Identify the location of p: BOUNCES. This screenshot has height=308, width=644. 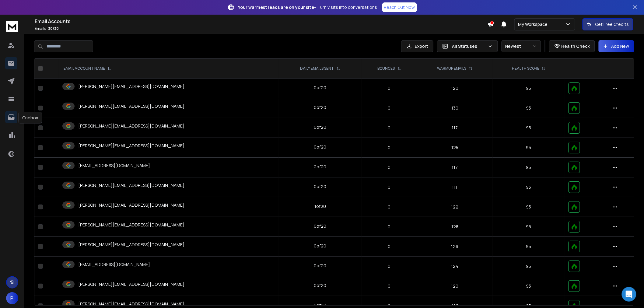
(386, 68).